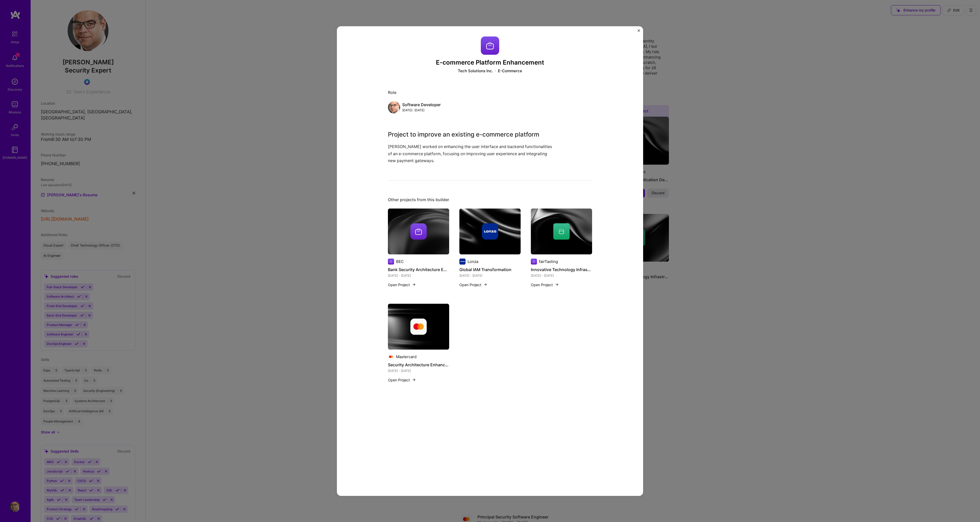  Describe the element at coordinates (470, 135) in the screenshot. I see `h3: Project to improve an existing e-commerce platform` at that location.